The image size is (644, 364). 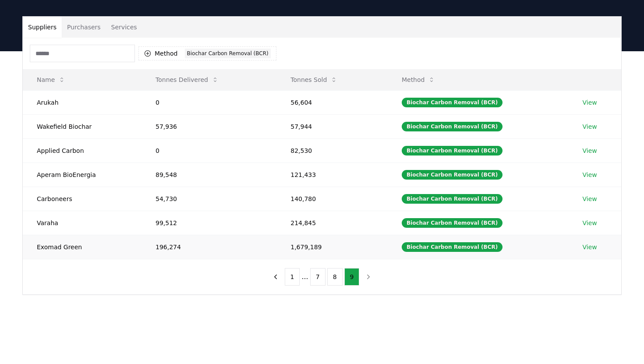 What do you see at coordinates (332, 247) in the screenshot?
I see `td: 1,679,189` at bounding box center [332, 247].